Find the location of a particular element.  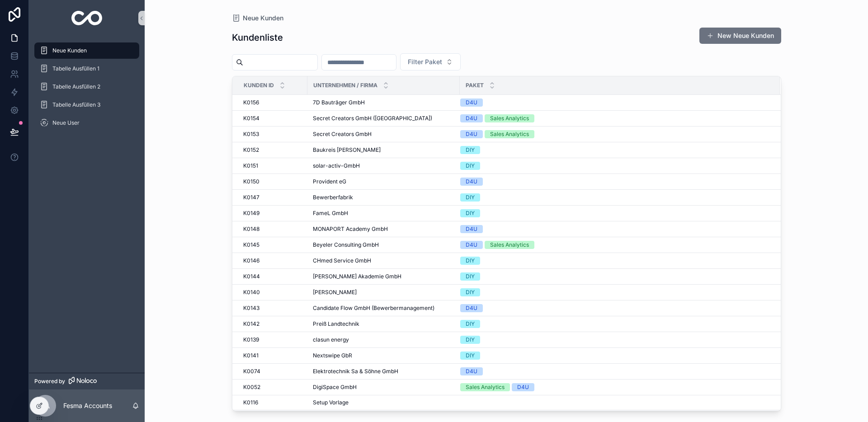

span: Candidate Flow GmbH (Bewerbermanagement) is located at coordinates (374, 308).